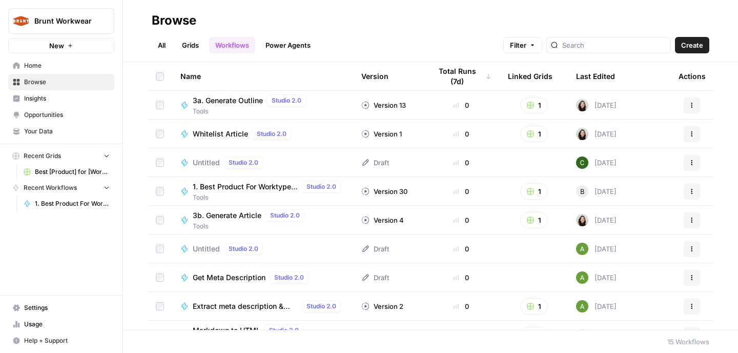  Describe the element at coordinates (245, 306) in the screenshot. I see `span: Extract meta description & title tag` at that location.